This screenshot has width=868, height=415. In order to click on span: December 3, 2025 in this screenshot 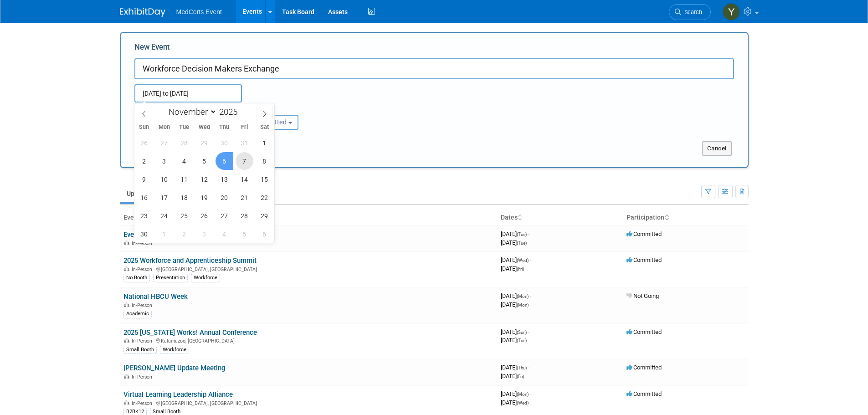, I will do `click(204, 234)`.